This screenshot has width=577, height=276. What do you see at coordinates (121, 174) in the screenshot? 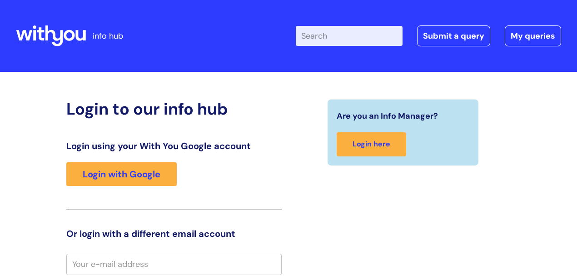
I see `a: Login with Google` at bounding box center [121, 174].